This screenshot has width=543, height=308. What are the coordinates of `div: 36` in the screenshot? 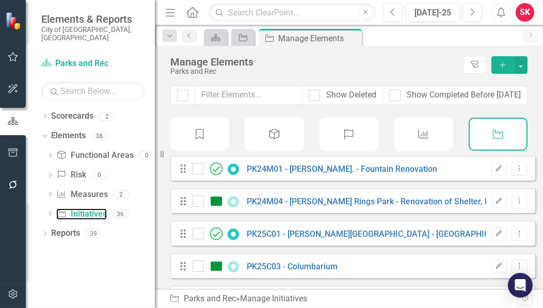 It's located at (120, 214).